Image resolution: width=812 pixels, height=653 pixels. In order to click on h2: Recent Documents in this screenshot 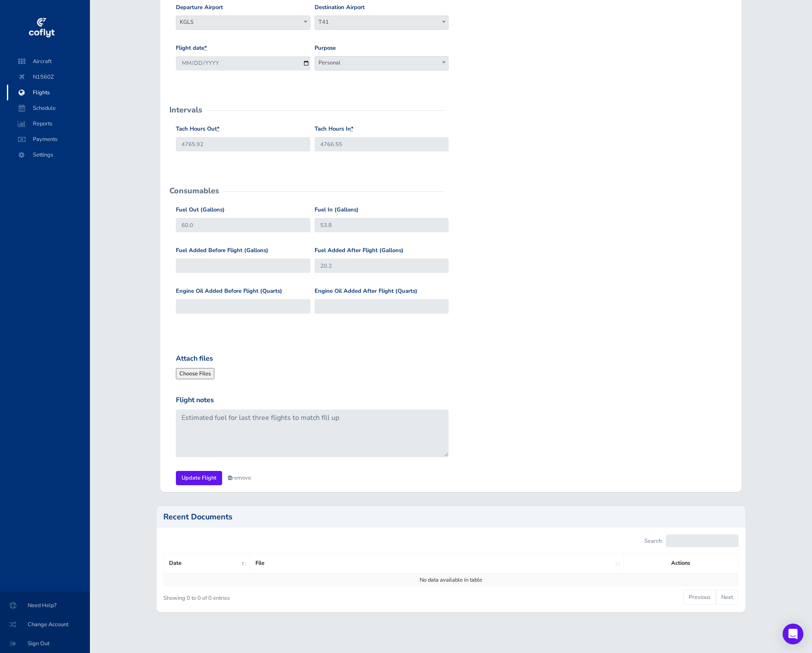, I will do `click(451, 517)`.